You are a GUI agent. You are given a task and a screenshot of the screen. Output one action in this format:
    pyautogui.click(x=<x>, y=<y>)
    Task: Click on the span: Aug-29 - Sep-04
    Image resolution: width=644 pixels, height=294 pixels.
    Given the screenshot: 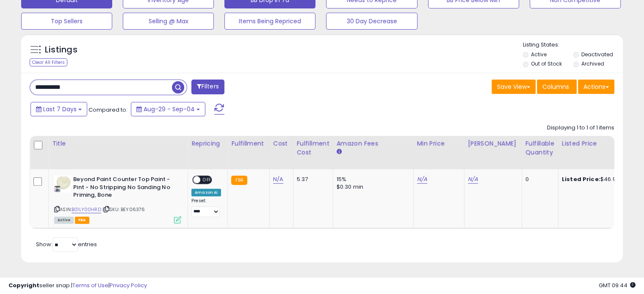 What is the action you would take?
    pyautogui.click(x=169, y=109)
    